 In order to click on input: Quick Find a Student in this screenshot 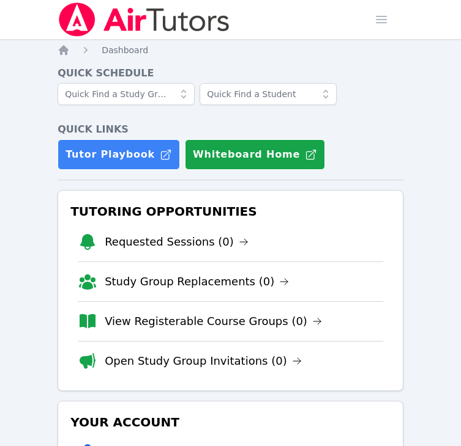, I will do `click(268, 94)`.